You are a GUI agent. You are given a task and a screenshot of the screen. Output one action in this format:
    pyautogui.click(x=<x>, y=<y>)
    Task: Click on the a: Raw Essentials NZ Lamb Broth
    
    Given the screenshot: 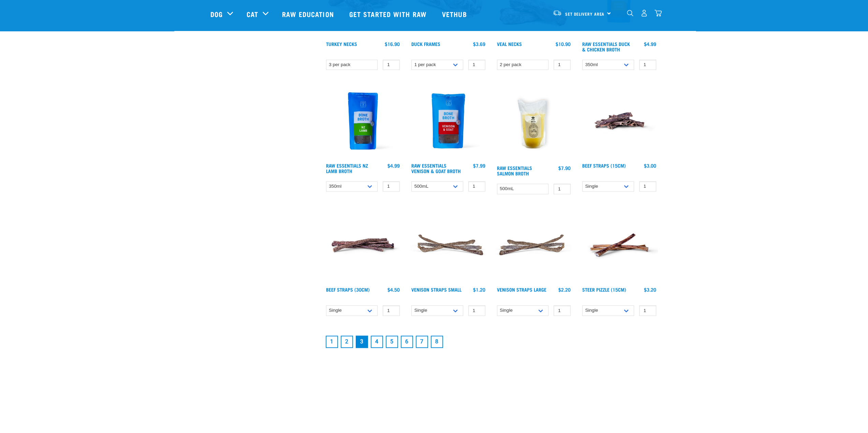 What is the action you would take?
    pyautogui.click(x=347, y=168)
    